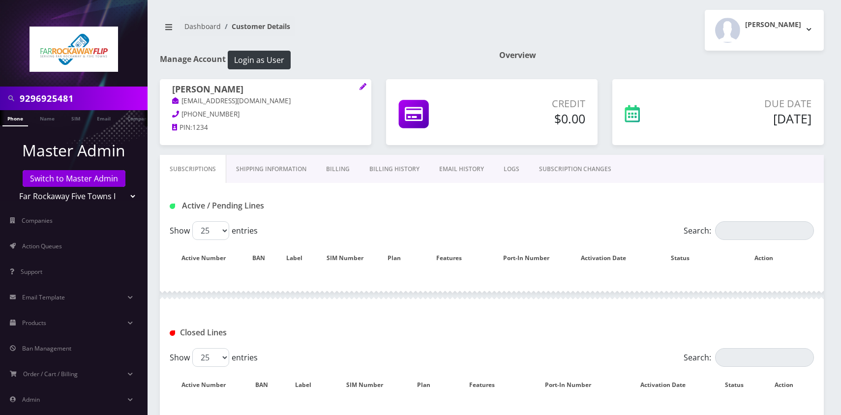 The height and width of the screenshot is (415, 841). What do you see at coordinates (272, 332) in the screenshot?
I see `h1: Closed Lines` at bounding box center [272, 332].